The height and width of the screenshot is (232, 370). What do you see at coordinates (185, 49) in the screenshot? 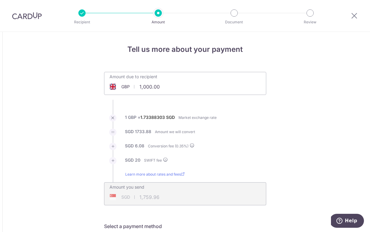
I see `h4: Tell us more about your payment` at bounding box center [185, 49].